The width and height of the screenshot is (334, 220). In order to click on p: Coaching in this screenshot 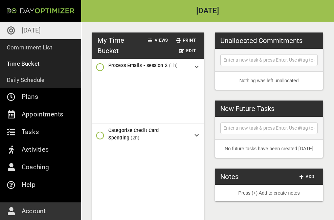, I will do `click(35, 167)`.